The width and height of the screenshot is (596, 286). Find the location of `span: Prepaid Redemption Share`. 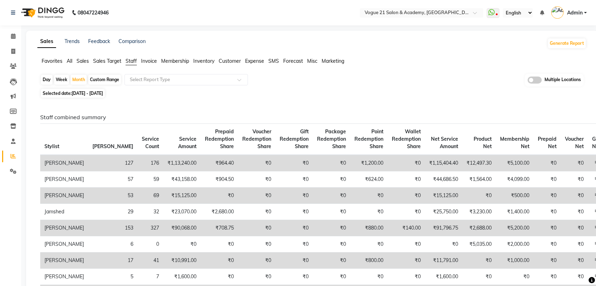

span: Prepaid Redemption Share is located at coordinates (219, 139).